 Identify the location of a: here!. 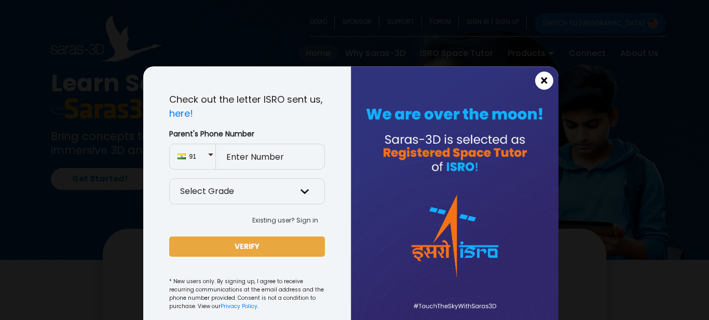
(181, 113).